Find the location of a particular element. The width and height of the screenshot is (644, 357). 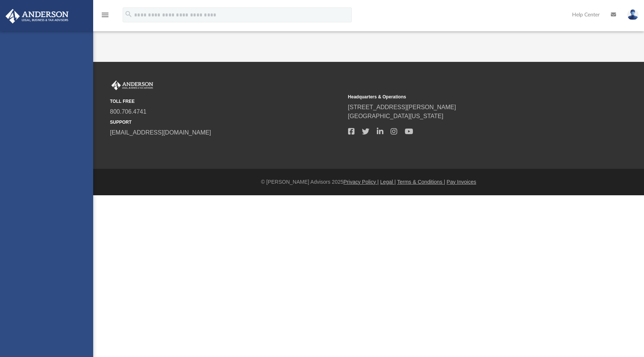

a: Privacy Policy | is located at coordinates (361, 182).